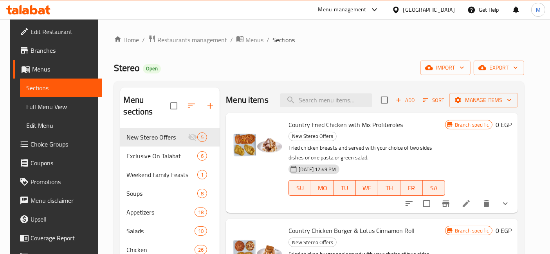 Image resolution: width=550 pixels, height=254 pixels. I want to click on button: show more, so click(505, 204).